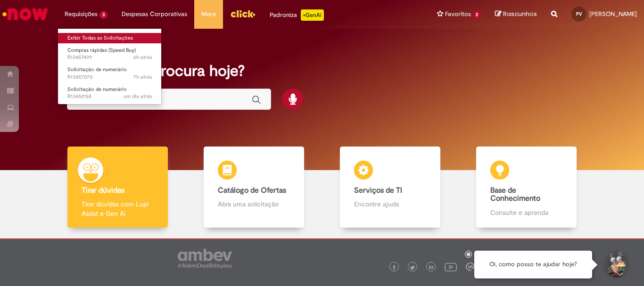 This screenshot has width=644, height=286. I want to click on b: Serviços de TI, so click(378, 190).